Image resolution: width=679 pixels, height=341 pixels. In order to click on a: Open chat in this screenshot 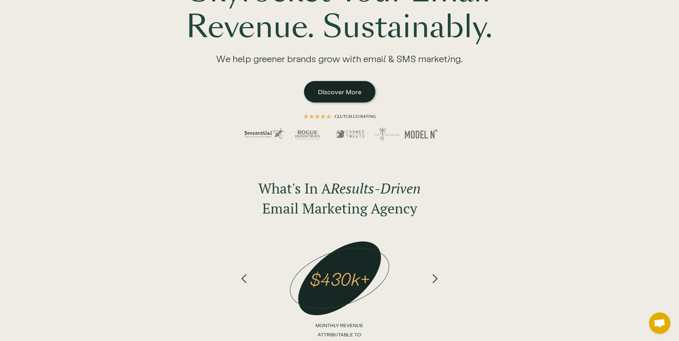, I will do `click(660, 323)`.